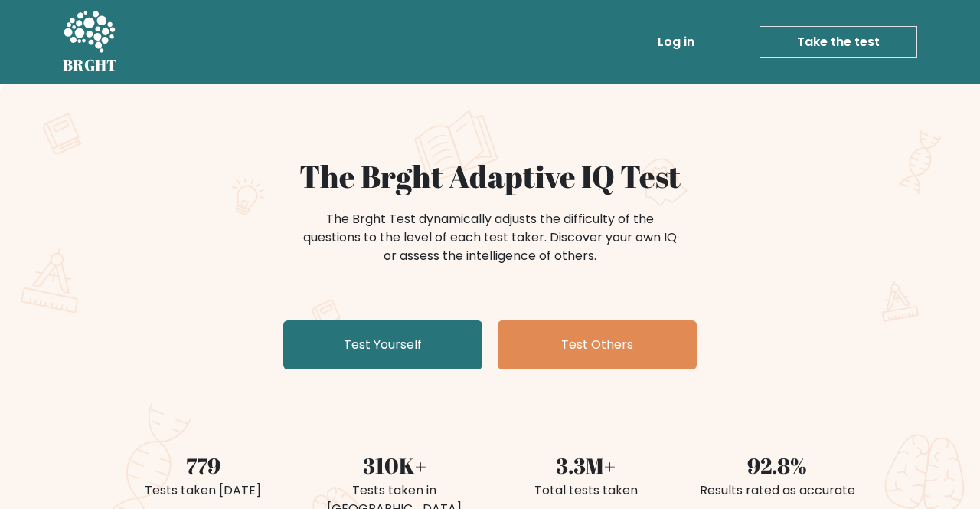 The height and width of the screenshot is (509, 980). What do you see at coordinates (90, 42) in the screenshot?
I see `a: BRGHT` at bounding box center [90, 42].